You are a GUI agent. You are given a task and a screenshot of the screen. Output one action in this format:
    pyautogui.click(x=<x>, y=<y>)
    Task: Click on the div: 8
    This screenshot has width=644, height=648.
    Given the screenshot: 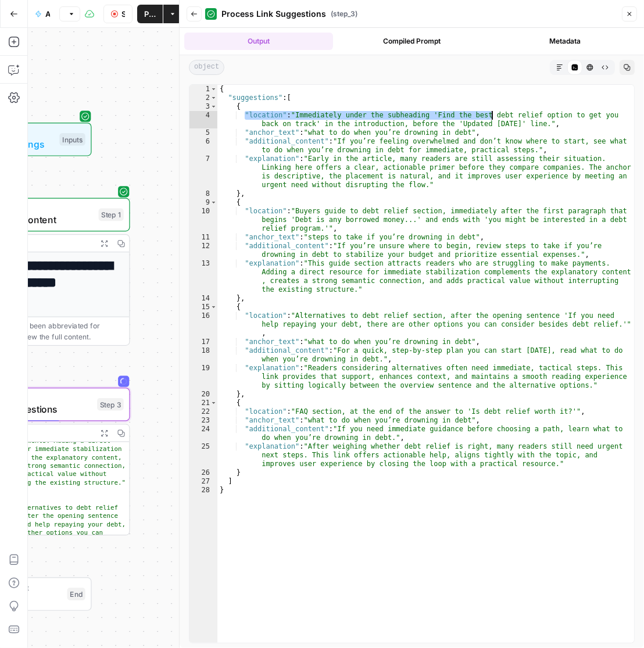 What is the action you would take?
    pyautogui.click(x=203, y=193)
    